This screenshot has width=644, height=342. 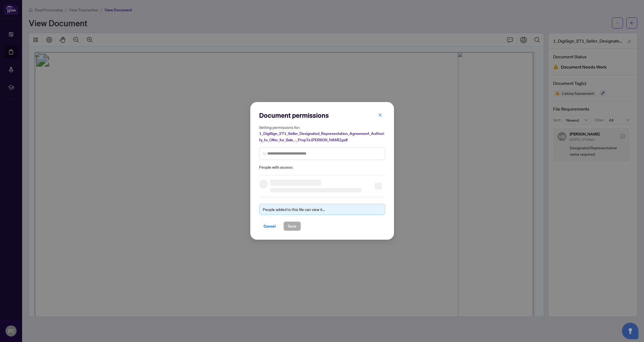 What do you see at coordinates (321, 136) in the screenshot?
I see `span: 1_DigiSign_271_Seller_Designated_Representation_Agreement_Authority_to_Offer_for_Sale_-_PropTx-[P...` at bounding box center [321, 136].